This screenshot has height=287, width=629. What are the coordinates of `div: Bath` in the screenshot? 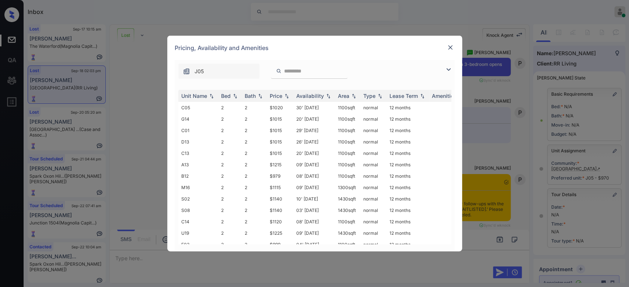 It's located at (250, 96).